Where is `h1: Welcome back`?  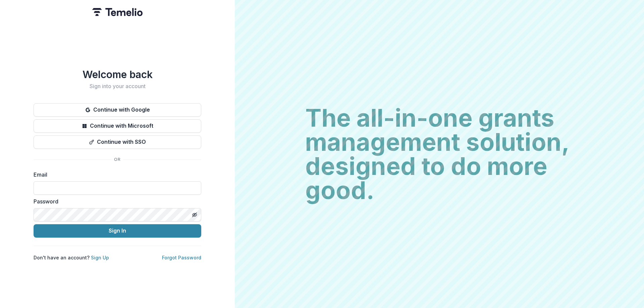
h1: Welcome back is located at coordinates (117, 75).